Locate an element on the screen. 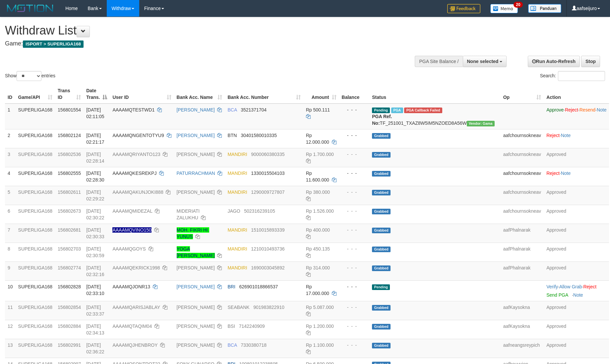  span: BTN is located at coordinates (232, 135).